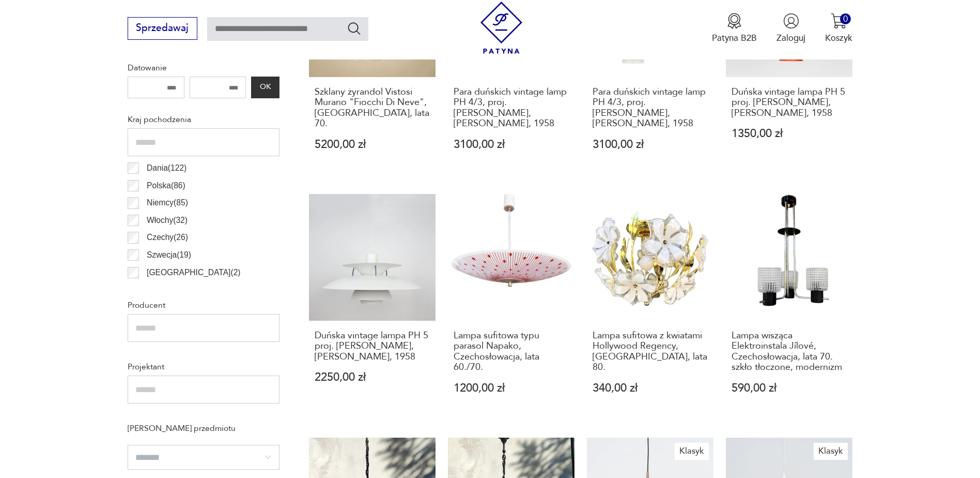 This screenshot has height=478, width=980. What do you see at coordinates (203, 305) in the screenshot?
I see `p: Producent` at bounding box center [203, 305].